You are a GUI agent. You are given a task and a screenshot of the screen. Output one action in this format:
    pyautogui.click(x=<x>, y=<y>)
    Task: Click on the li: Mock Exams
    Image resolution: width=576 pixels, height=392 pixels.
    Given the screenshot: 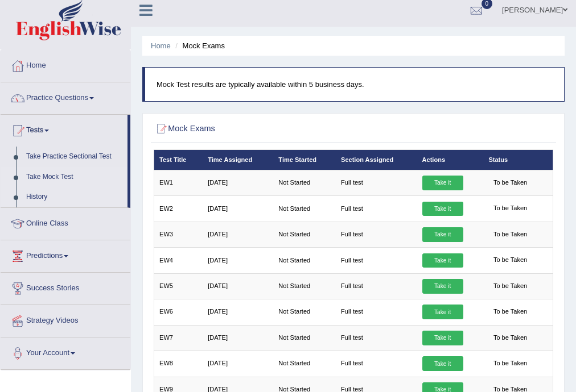 What is the action you would take?
    pyautogui.click(x=198, y=45)
    